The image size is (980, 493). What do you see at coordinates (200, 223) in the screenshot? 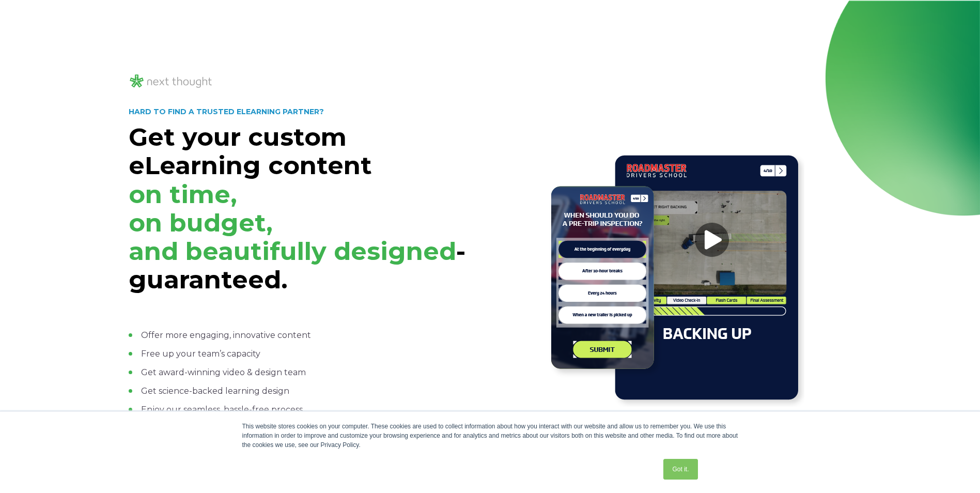
I see `span: on budget,` at bounding box center [200, 223].